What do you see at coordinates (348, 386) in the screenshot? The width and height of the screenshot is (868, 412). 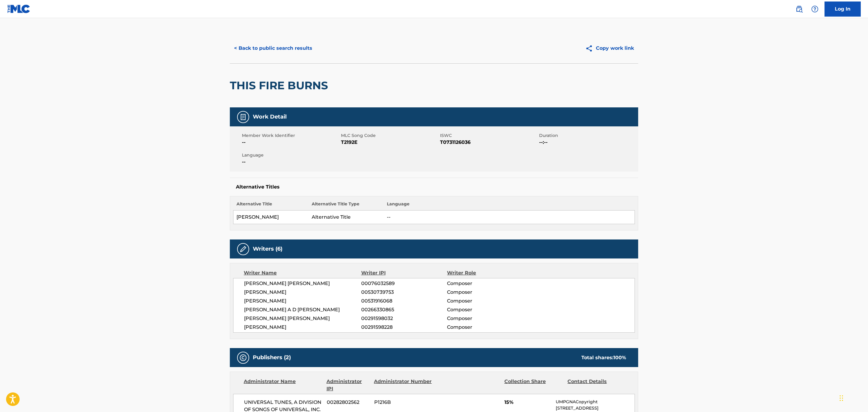 I see `div: Administrator IPI` at bounding box center [348, 386].